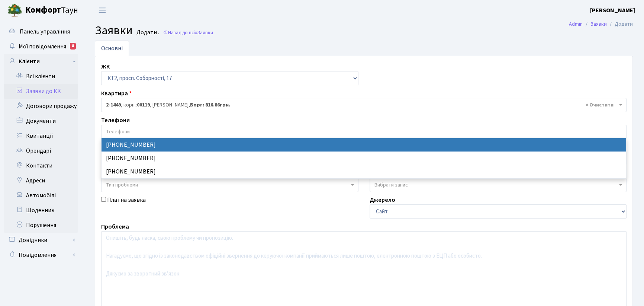  Describe the element at coordinates (43, 47) in the screenshot. I see `span: Мої повідомлення` at that location.